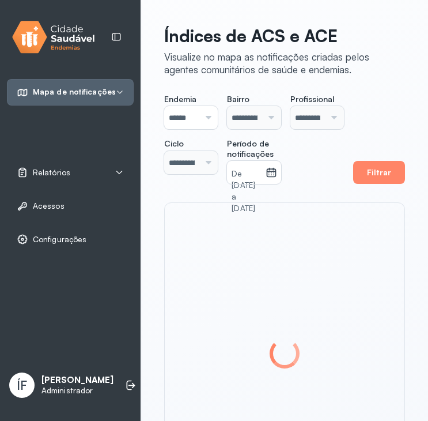  Describe the element at coordinates (280, 36) in the screenshot. I see `p: Índices de ACS e ACE` at that location.